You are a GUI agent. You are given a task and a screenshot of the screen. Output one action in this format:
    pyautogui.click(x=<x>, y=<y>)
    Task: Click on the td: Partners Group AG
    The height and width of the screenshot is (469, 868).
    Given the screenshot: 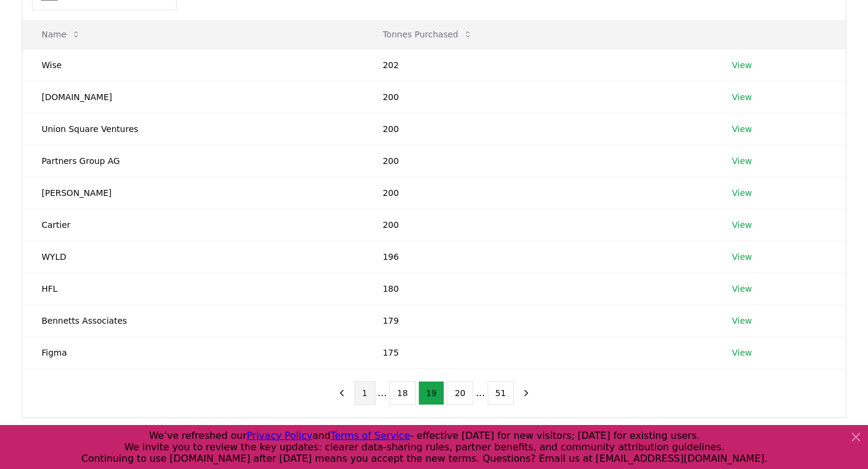 What is the action you would take?
    pyautogui.click(x=193, y=160)
    